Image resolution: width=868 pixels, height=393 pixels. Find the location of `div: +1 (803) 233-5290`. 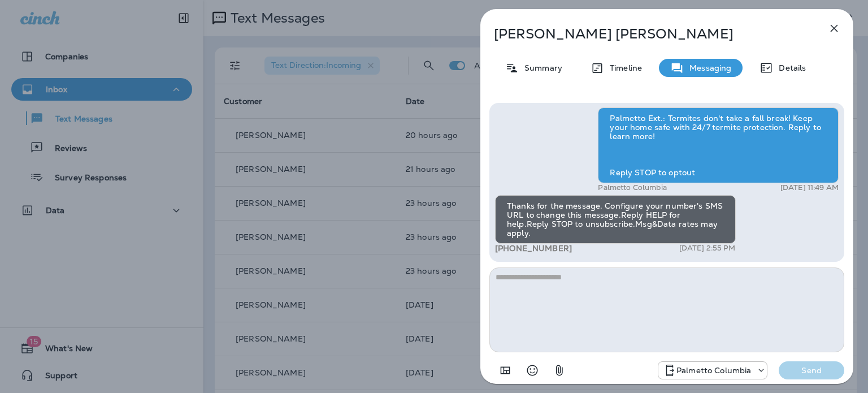

div: +1 (803) 233-5290 is located at coordinates (712, 370).